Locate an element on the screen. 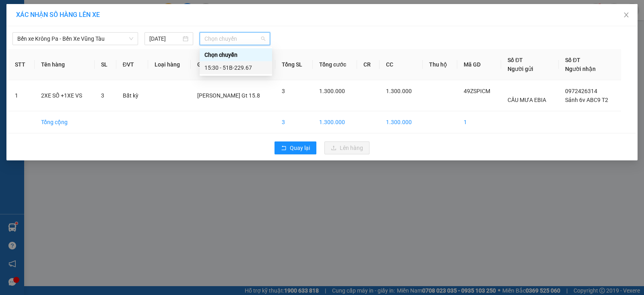  span: CẦU MƯA EBIA is located at coordinates (527, 100).